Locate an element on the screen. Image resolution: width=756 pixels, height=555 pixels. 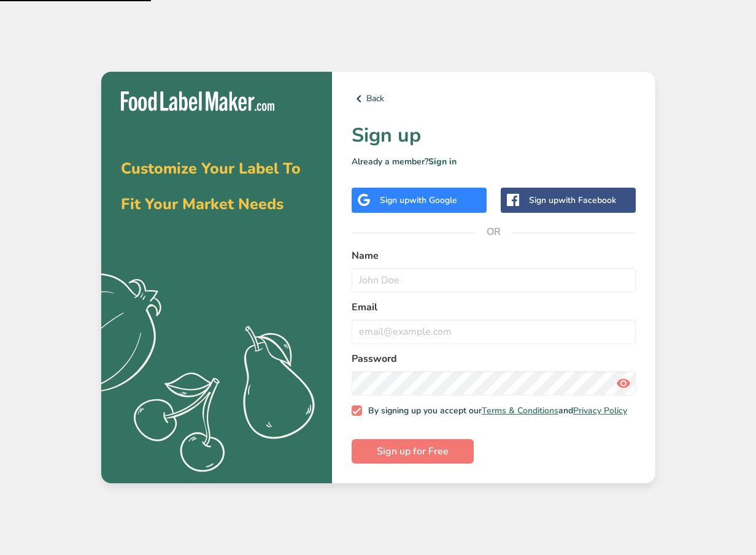
button: Sign up for Free is located at coordinates (412, 451).